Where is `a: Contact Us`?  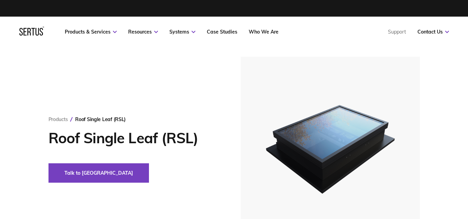
a: Contact Us is located at coordinates (433, 32).